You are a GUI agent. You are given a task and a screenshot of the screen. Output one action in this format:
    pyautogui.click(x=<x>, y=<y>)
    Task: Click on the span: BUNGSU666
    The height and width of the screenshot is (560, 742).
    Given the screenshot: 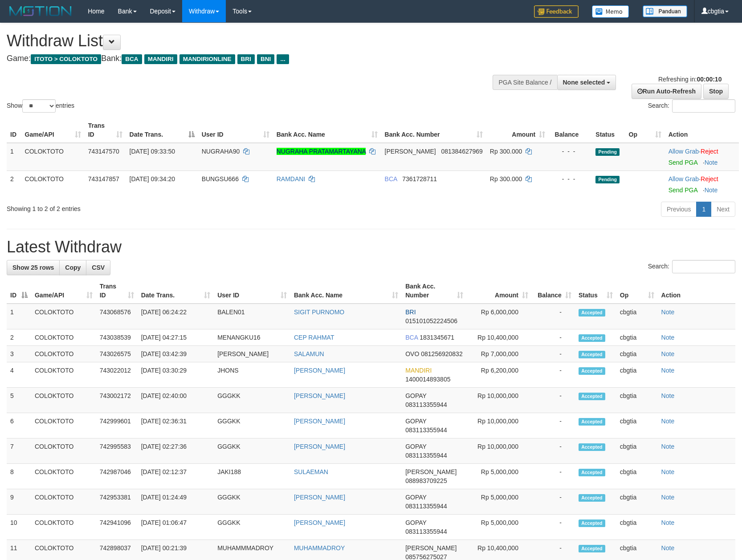 What is the action you would take?
    pyautogui.click(x=220, y=179)
    